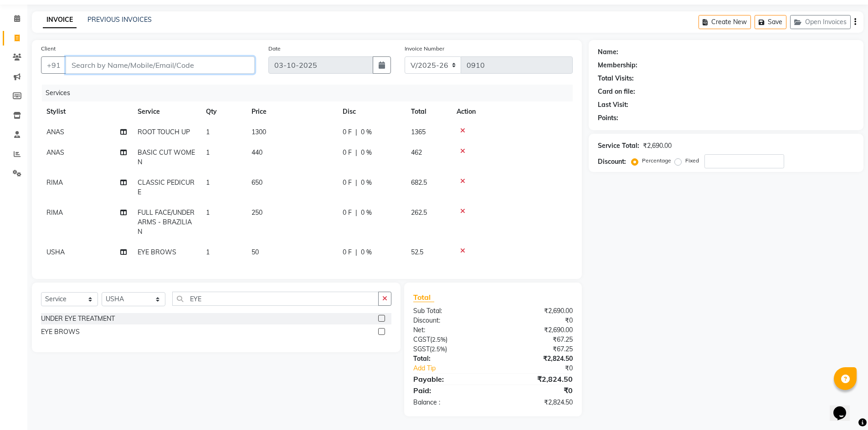  What do you see at coordinates (450, 311) in the screenshot?
I see `div: Sub Total:` at bounding box center [450, 311].